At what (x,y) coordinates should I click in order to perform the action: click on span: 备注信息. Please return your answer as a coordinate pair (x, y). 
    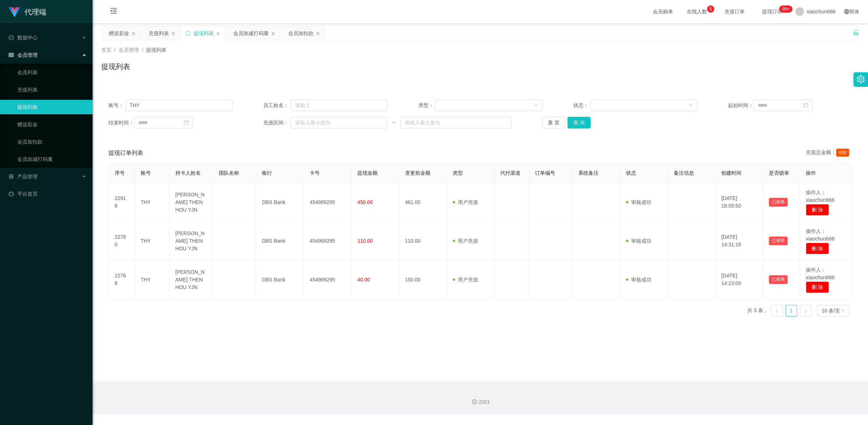
    Looking at the image, I should click on (684, 173).